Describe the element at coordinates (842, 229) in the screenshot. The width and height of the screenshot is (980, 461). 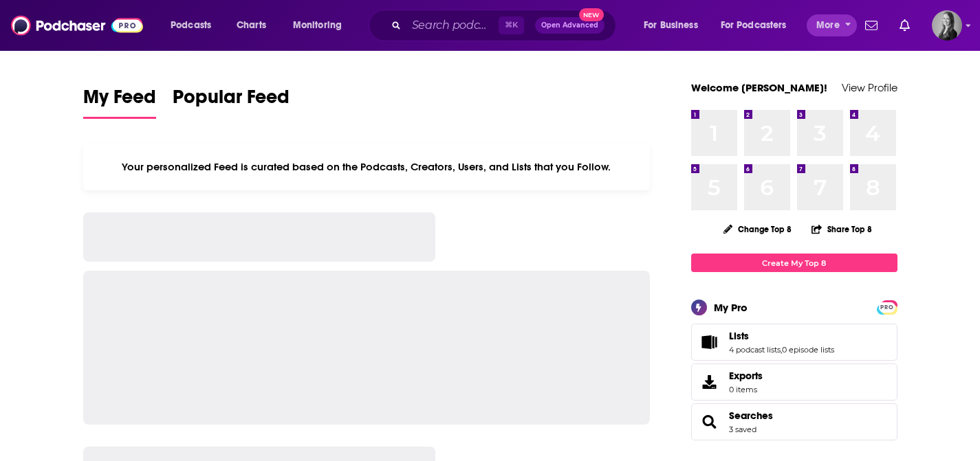
I see `button: Share Top 8` at that location.